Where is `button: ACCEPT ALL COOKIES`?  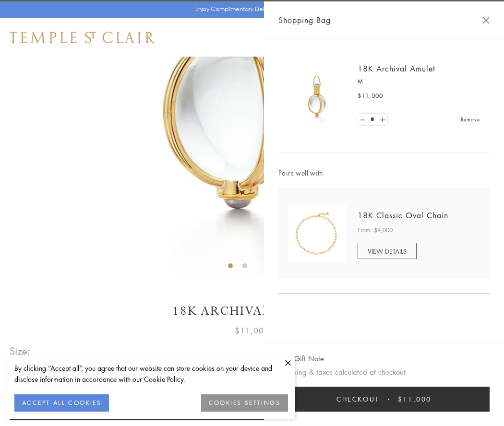 button: ACCEPT ALL COOKIES is located at coordinates (61, 403).